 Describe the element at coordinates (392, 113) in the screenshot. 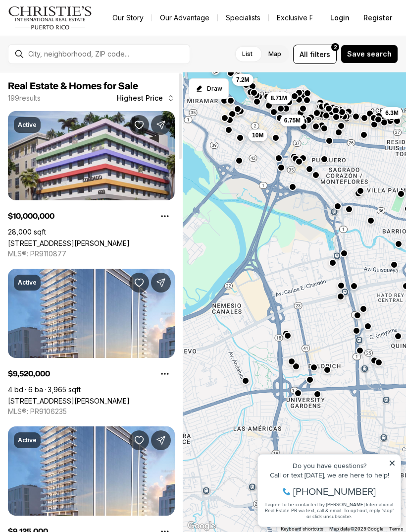

I see `button: 6.3M` at that location.